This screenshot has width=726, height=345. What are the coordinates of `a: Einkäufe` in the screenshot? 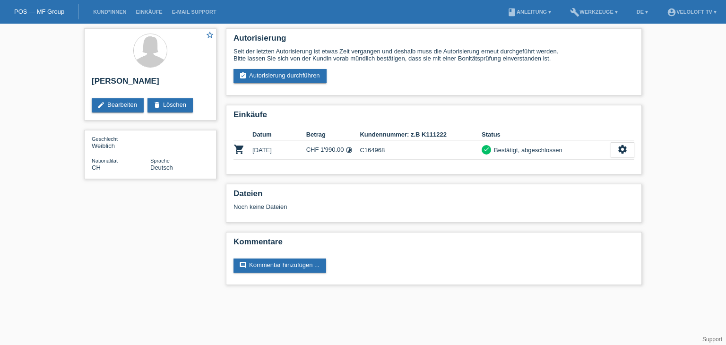 It's located at (149, 12).